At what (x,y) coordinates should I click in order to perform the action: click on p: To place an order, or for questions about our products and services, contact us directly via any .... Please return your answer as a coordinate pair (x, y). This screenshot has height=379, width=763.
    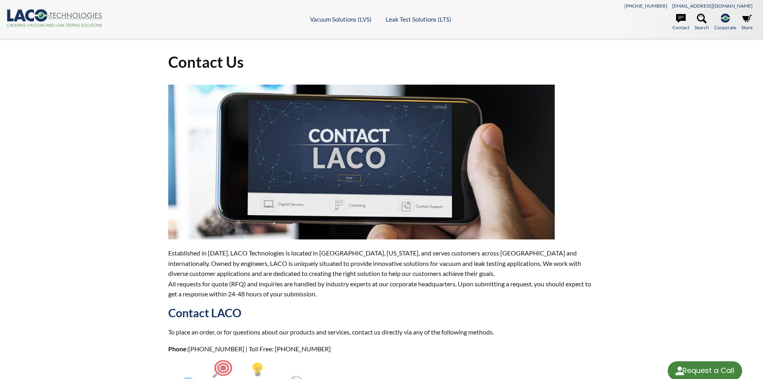
    Looking at the image, I should click on (382, 332).